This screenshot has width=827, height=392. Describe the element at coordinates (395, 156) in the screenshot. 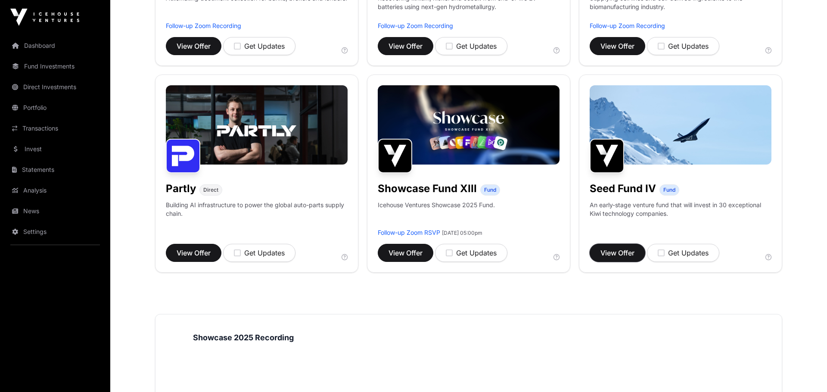

I see `img: Showcase Fund XIII` at that location.